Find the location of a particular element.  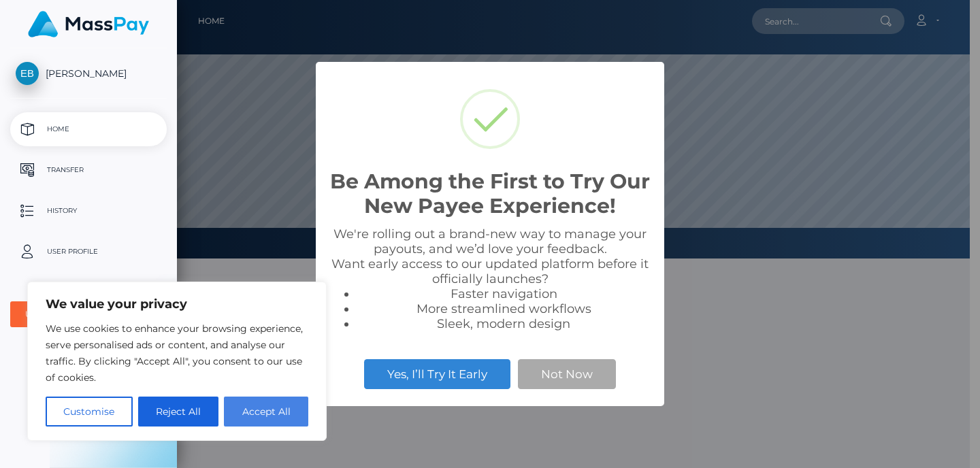

div: We're rolling out a brand-new way to manage your payouts, and we’d love your feedback. Want early... is located at coordinates (490, 279).